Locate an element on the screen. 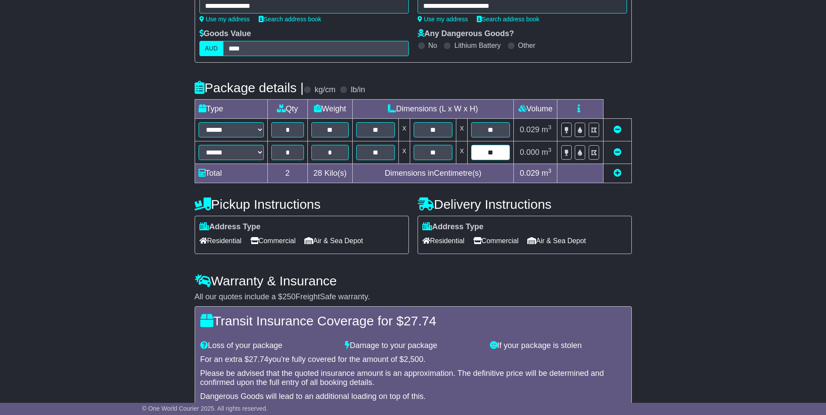  h4: Transit Insurance Coverage for $ is located at coordinates (413, 321).